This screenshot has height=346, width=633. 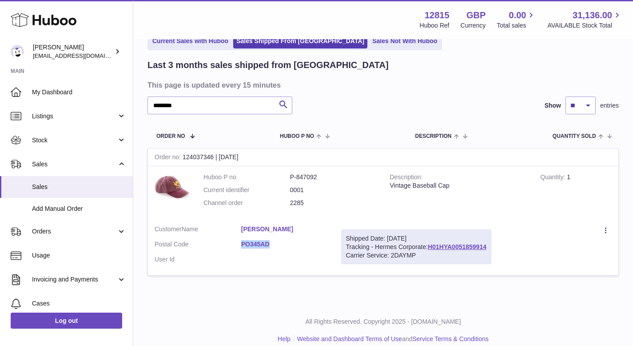 I want to click on a: 31,136.00 AVAILABLE Stock Total, so click(x=585, y=20).